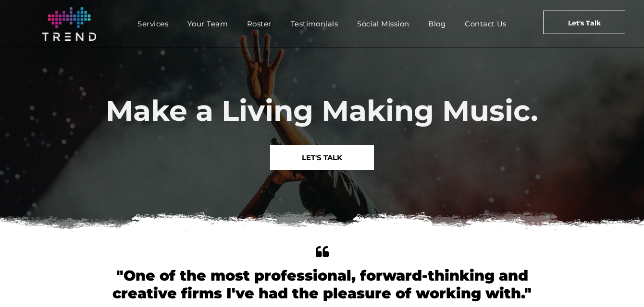  What do you see at coordinates (584, 23) in the screenshot?
I see `span: Let's Talk` at bounding box center [584, 23].